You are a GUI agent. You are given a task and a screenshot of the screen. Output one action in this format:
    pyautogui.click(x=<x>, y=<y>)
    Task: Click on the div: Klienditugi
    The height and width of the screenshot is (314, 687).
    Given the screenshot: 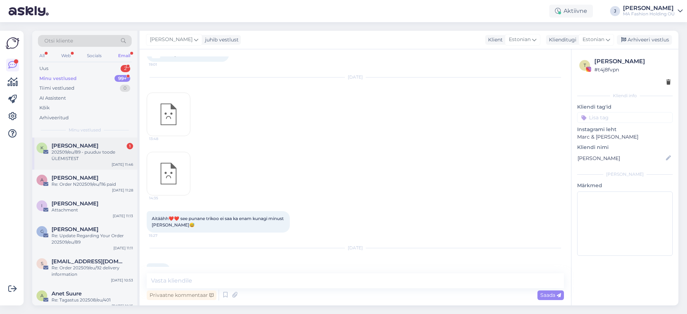 What is the action you would take?
    pyautogui.click(x=561, y=40)
    